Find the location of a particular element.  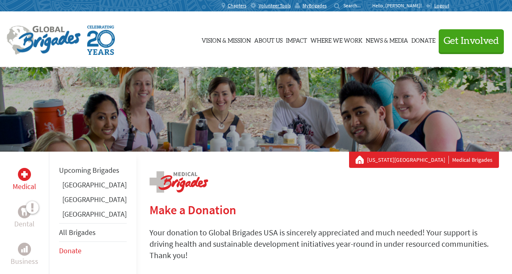

p: Medical is located at coordinates (24, 187).